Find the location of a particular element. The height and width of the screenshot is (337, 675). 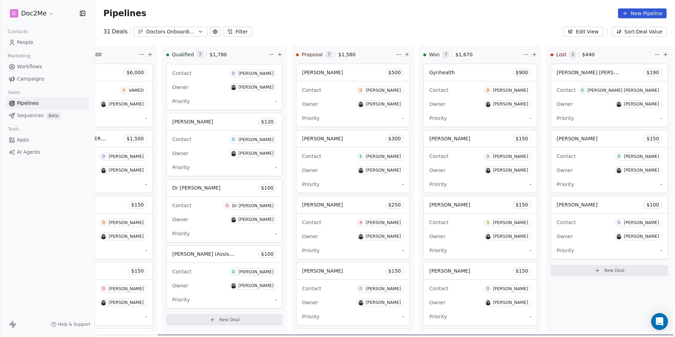

span: Sequences is located at coordinates (30, 115).